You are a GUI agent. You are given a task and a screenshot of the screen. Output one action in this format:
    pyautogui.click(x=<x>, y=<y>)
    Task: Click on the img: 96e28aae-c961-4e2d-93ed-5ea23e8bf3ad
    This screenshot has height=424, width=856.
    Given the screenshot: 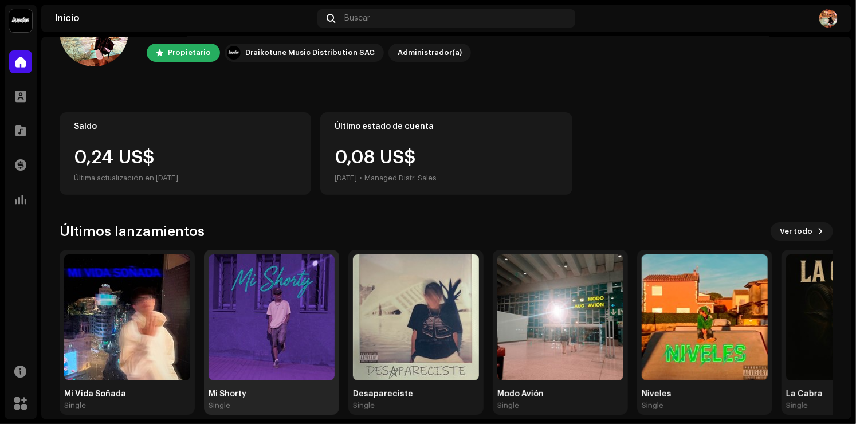 What is the action you would take?
    pyautogui.click(x=127, y=318)
    